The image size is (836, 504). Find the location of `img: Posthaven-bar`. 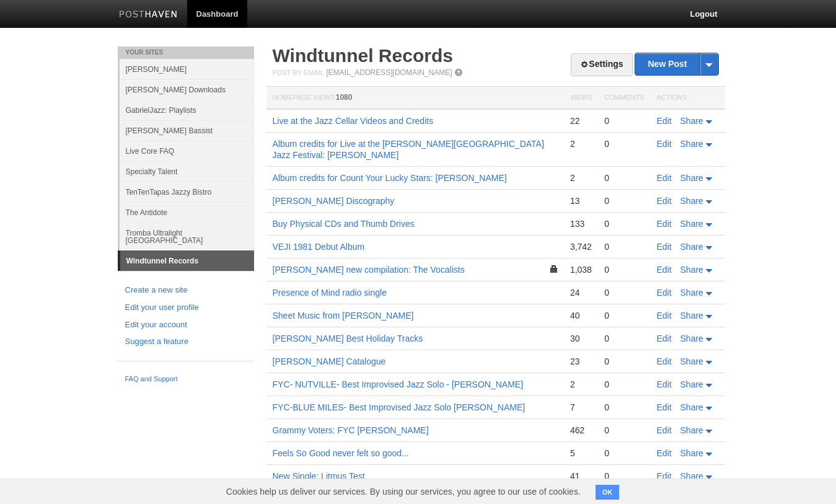

img: Posthaven-bar is located at coordinates (148, 15).